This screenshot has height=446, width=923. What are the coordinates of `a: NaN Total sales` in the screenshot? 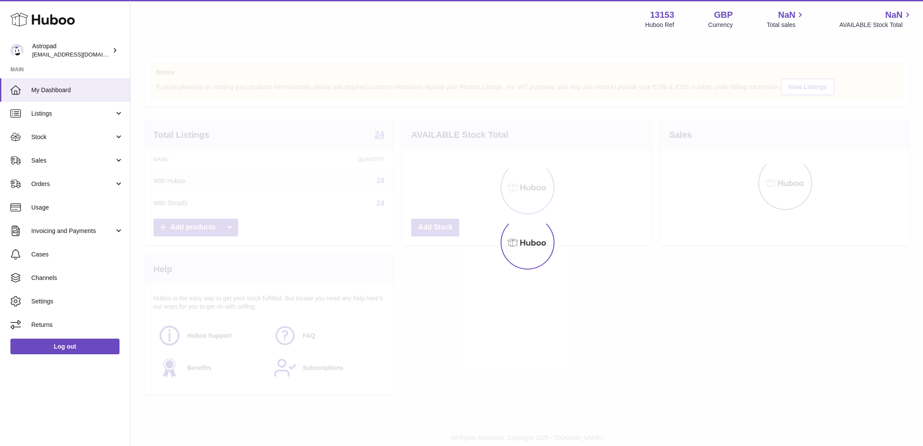 It's located at (785, 19).